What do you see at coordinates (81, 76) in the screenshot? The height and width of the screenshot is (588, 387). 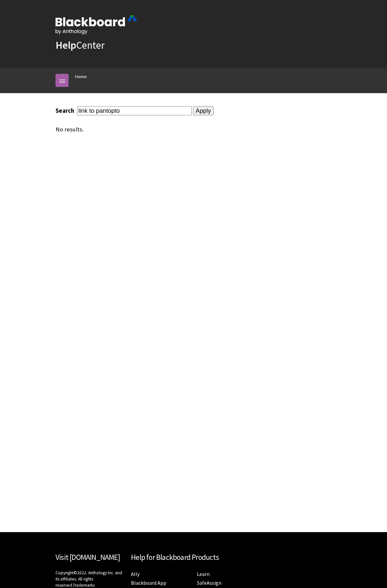 I see `a: Home` at bounding box center [81, 76].